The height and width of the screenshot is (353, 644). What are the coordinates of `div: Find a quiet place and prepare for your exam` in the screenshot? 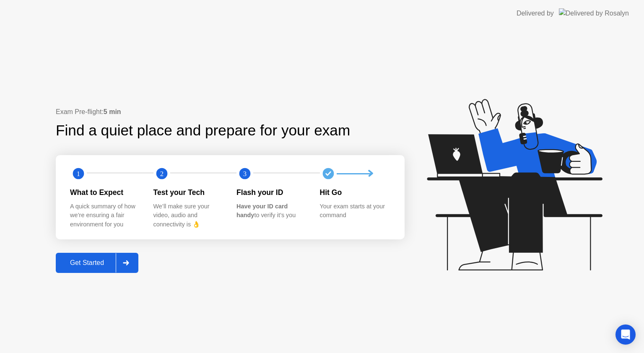 It's located at (203, 130).